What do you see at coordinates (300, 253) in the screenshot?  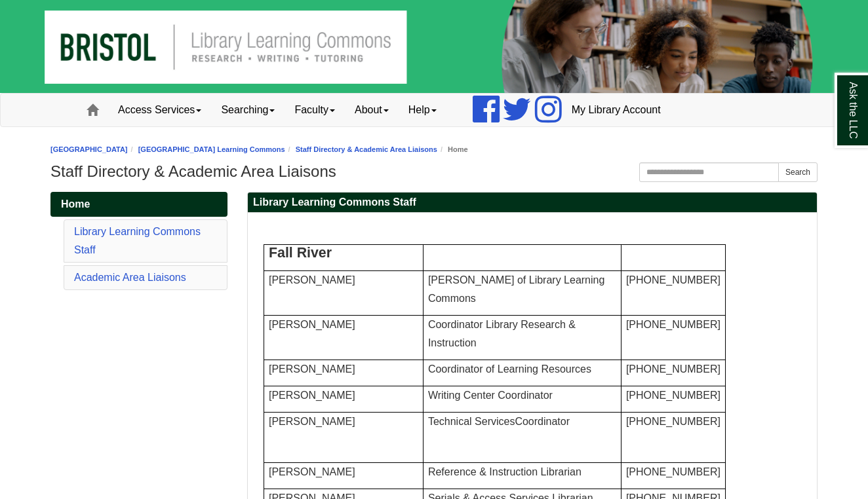 I see `span: Fall River` at bounding box center [300, 253].